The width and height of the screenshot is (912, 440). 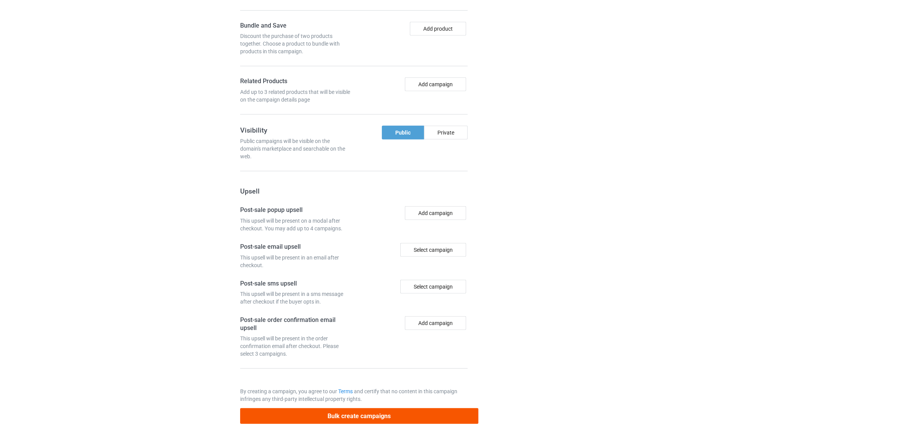 What do you see at coordinates (296, 130) in the screenshot?
I see `h3: Visibility` at bounding box center [296, 130].